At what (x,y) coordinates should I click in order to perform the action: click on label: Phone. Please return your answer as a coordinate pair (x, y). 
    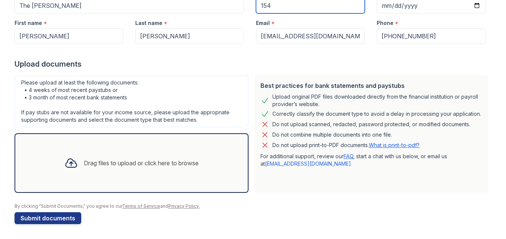
    Looking at the image, I should click on (385, 23).